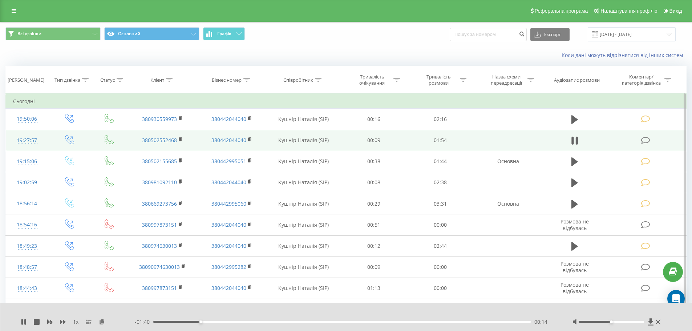  Describe the element at coordinates (562, 11) in the screenshot. I see `span: Реферальна програма` at that location.